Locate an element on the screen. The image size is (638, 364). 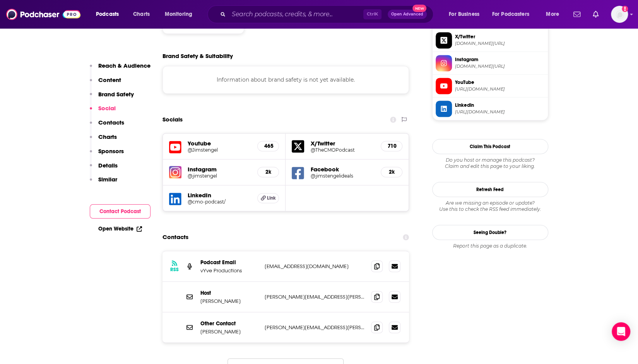
p: Details is located at coordinates (108, 165).